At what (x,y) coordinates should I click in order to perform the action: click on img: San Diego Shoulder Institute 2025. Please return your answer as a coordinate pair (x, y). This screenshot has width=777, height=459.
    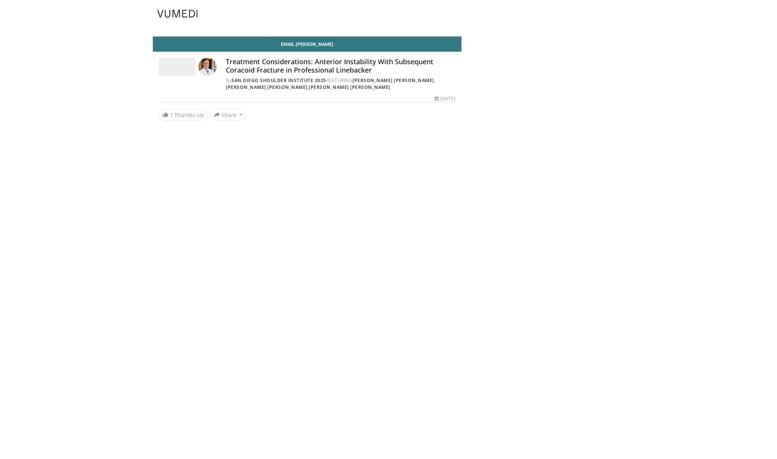
    Looking at the image, I should click on (177, 67).